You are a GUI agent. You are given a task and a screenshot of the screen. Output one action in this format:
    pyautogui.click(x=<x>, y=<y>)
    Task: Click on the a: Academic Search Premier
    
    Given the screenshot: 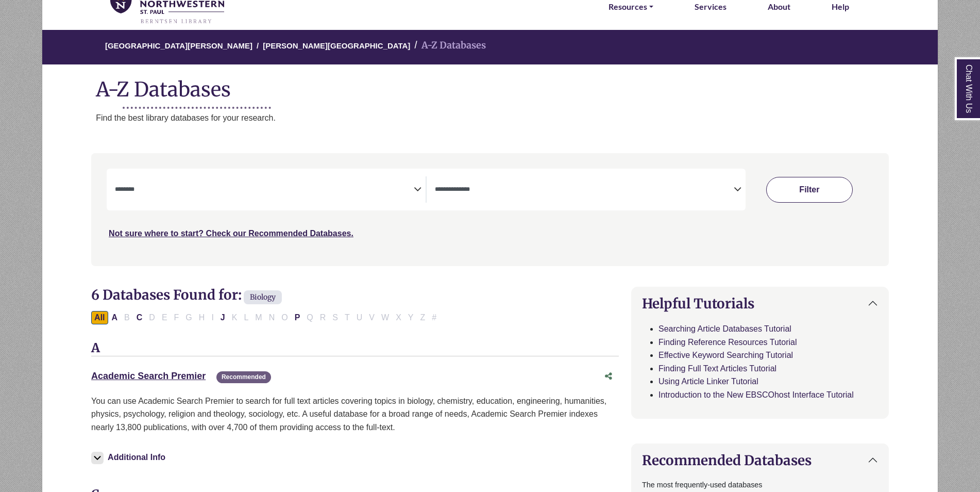 What is the action you would take?
    pyautogui.click(x=148, y=376)
    